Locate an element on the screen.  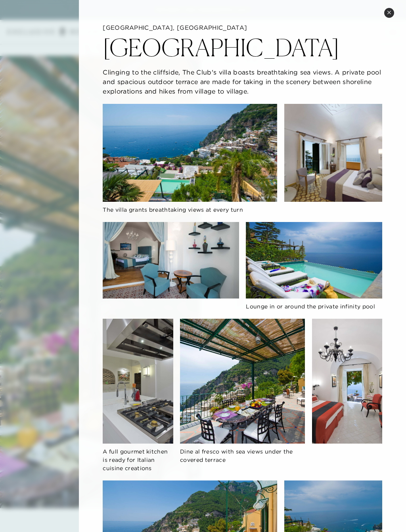
img: Exclusive Resorts' private villa terrace in Amalfi with dining area and panoramic views of the Me... is located at coordinates (242, 381).